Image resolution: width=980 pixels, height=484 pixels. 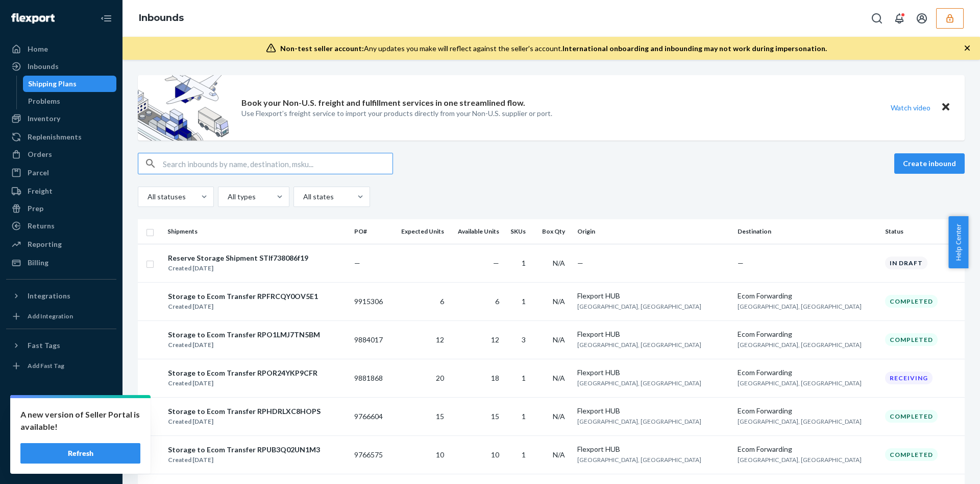 I want to click on th: Status, so click(x=923, y=232).